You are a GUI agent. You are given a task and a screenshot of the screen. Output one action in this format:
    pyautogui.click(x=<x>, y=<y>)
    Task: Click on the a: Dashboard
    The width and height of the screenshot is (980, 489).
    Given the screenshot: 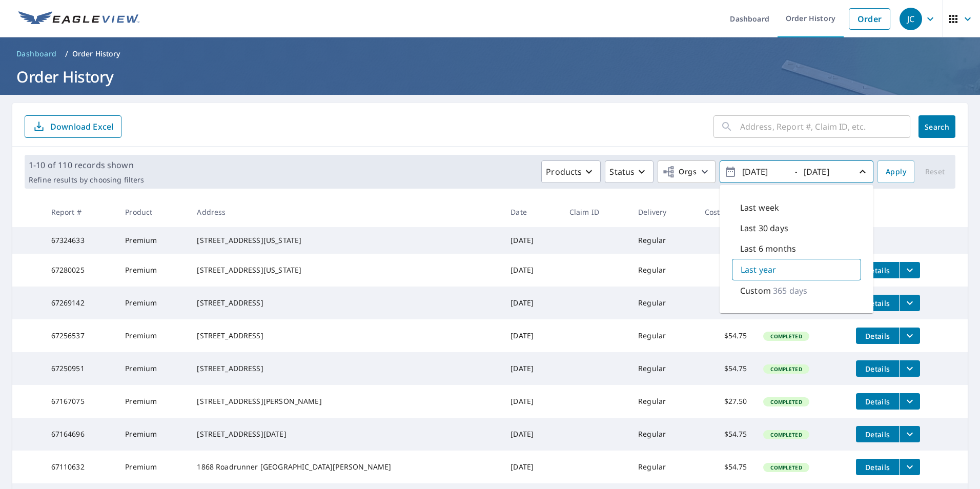 What is the action you would take?
    pyautogui.click(x=36, y=54)
    